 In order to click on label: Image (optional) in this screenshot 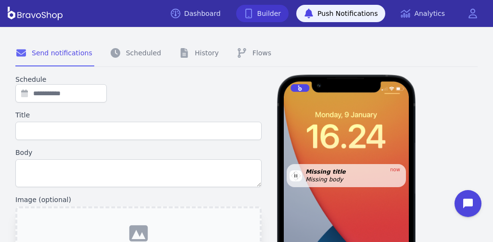, I will do `click(139, 200)`.